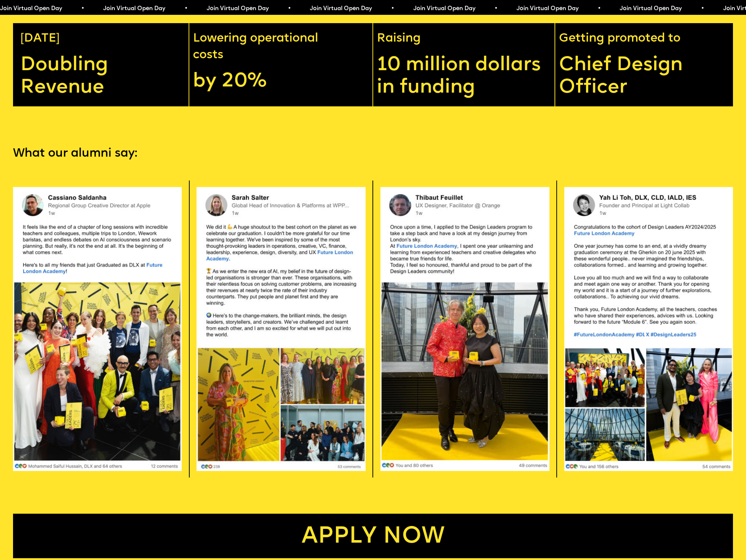  What do you see at coordinates (466, 77) in the screenshot?
I see `p: 10 million dollars in funding` at bounding box center [466, 77].